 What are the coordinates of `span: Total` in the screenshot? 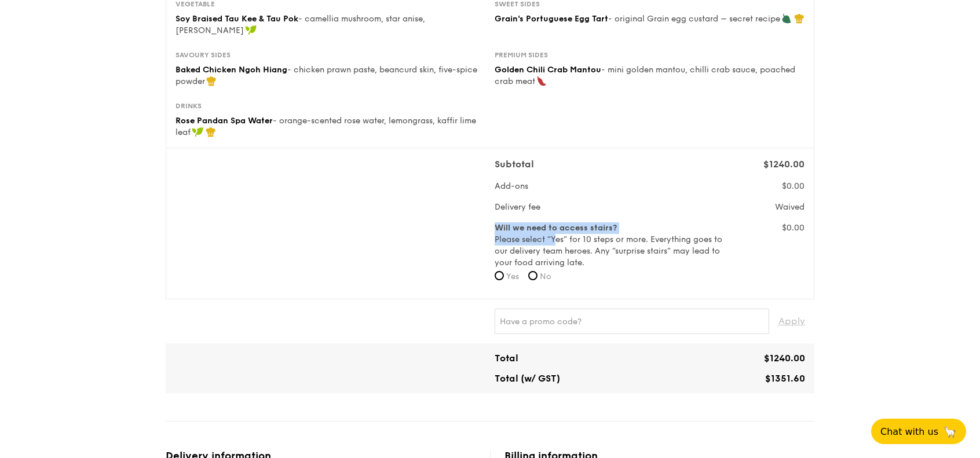 It's located at (507, 358).